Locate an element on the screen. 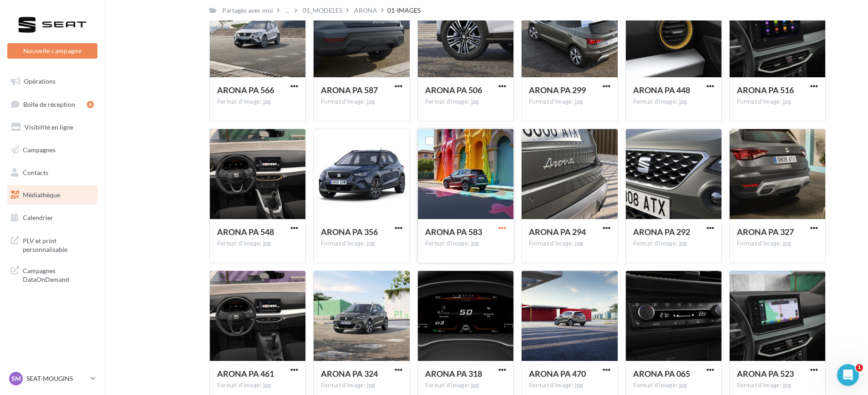 This screenshot has height=395, width=868. span: ARONA PA 356 is located at coordinates (349, 232).